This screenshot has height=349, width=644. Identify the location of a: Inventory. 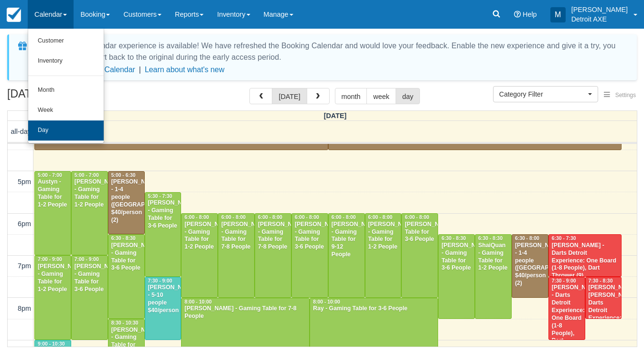
(66, 61).